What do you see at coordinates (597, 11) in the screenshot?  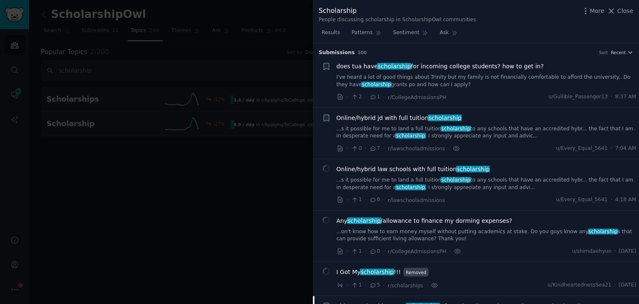 I see `span: More` at bounding box center [597, 11].